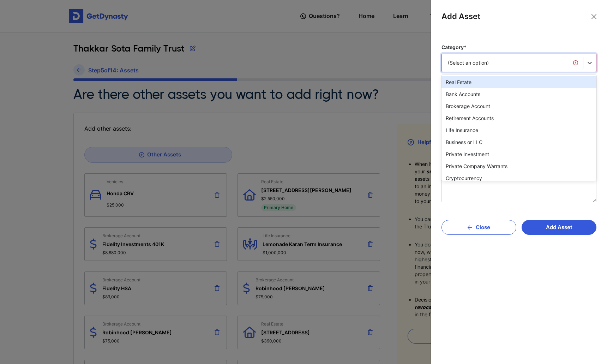 The image size is (607, 364). Describe the element at coordinates (519, 94) in the screenshot. I see `div: Bank Accounts` at that location.